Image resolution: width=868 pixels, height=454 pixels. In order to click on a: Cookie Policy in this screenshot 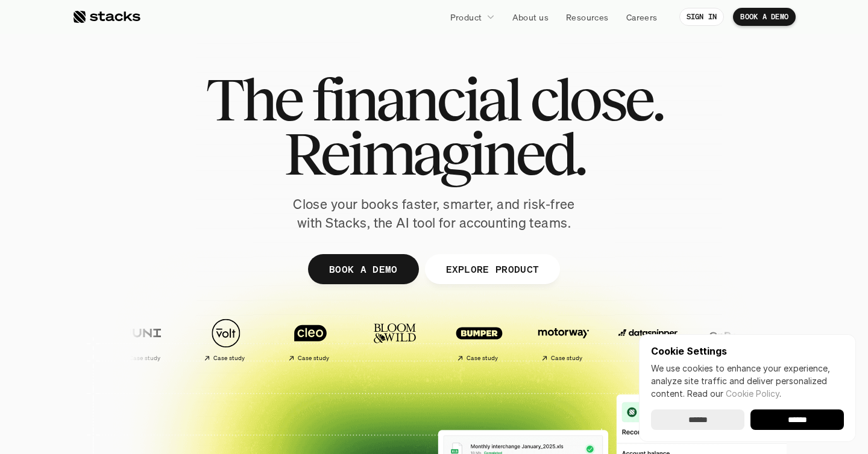, I will do `click(752, 393)`.